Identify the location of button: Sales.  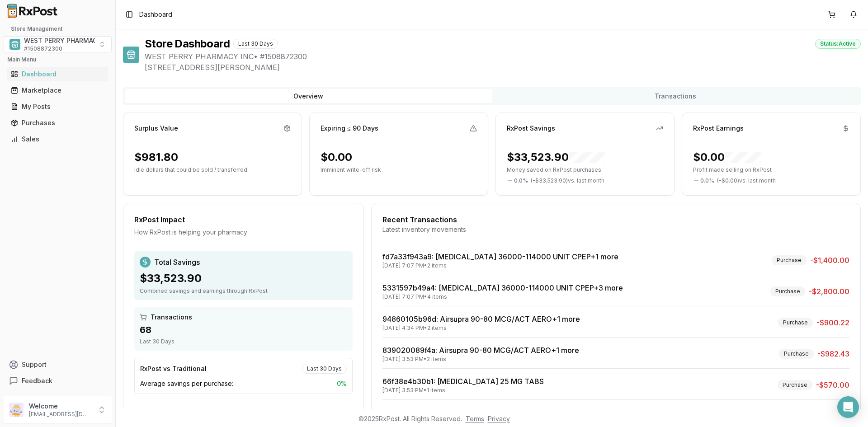
(58, 139).